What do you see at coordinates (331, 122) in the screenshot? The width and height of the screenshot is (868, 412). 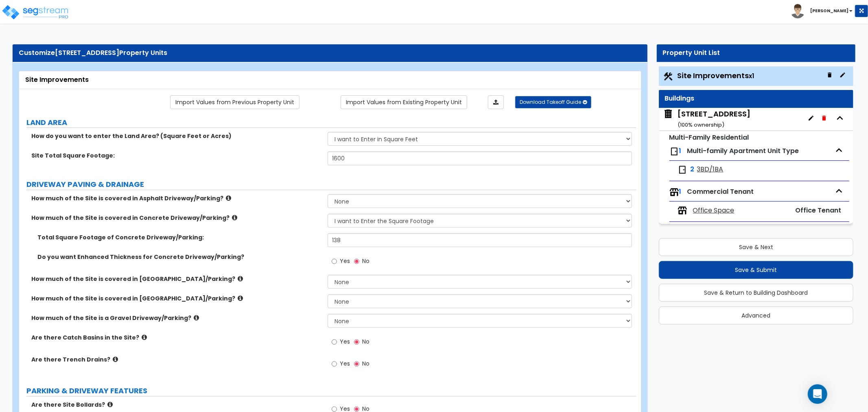 I see `label: LAND AREA` at bounding box center [331, 122].